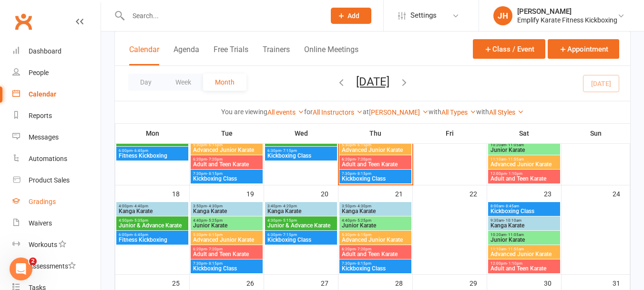 Image resolution: width=644 pixels, height=290 pixels. I want to click on strong: You are viewing, so click(244, 112).